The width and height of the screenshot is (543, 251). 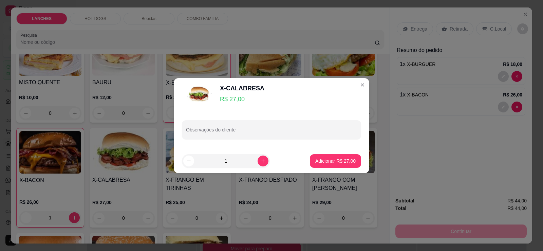 I want to click on button: Adicionar R$ 27,00, so click(x=335, y=161).